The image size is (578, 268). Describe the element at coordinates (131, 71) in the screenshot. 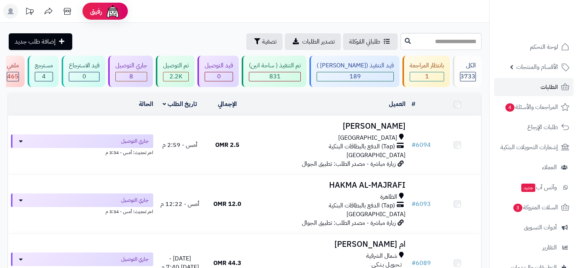

I see `a: جاري التوصيل 8` at that location.